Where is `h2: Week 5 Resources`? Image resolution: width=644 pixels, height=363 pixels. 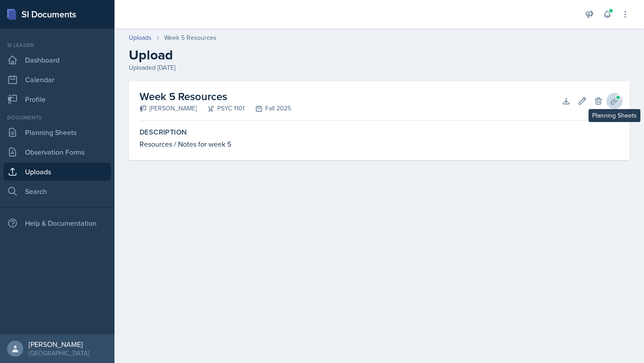 h2: Week 5 Resources is located at coordinates (215, 97).